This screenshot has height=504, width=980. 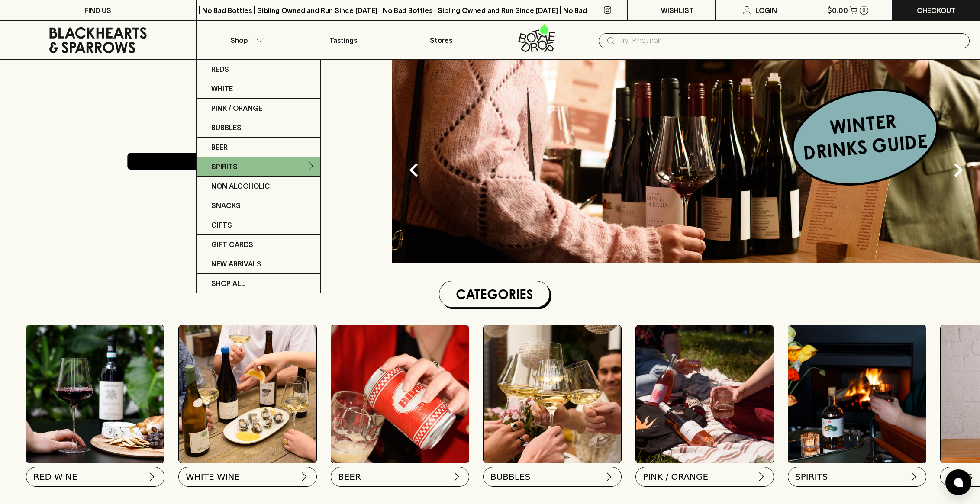 I want to click on p: Pink / Orange, so click(x=236, y=108).